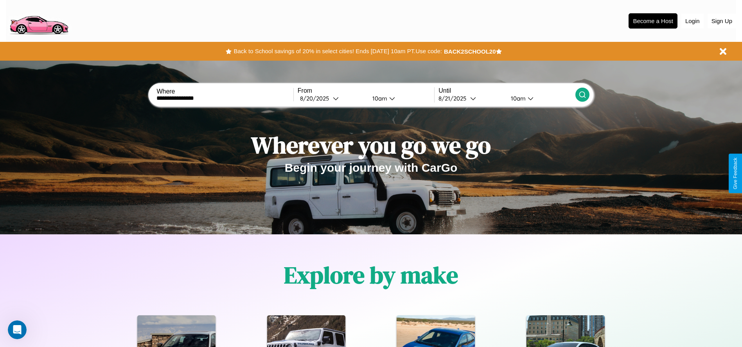  What do you see at coordinates (332, 98) in the screenshot?
I see `button: 8/20/2025` at bounding box center [332, 98].